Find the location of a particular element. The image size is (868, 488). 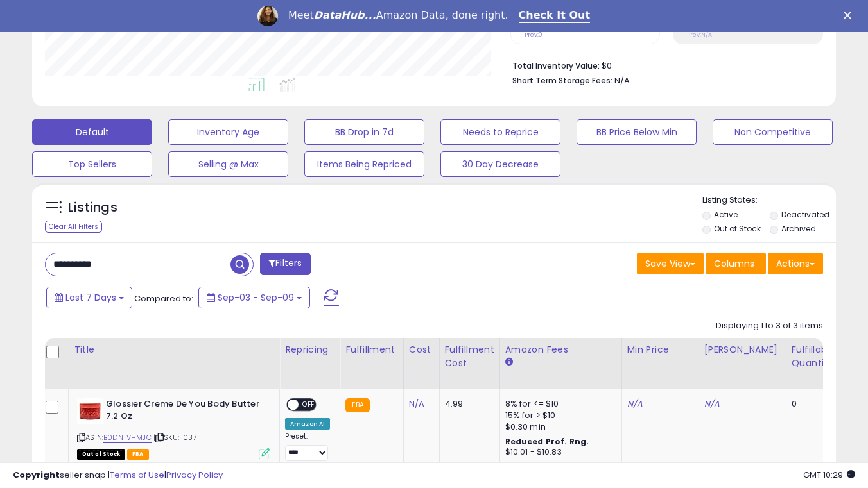

div: Title is located at coordinates (174, 350).